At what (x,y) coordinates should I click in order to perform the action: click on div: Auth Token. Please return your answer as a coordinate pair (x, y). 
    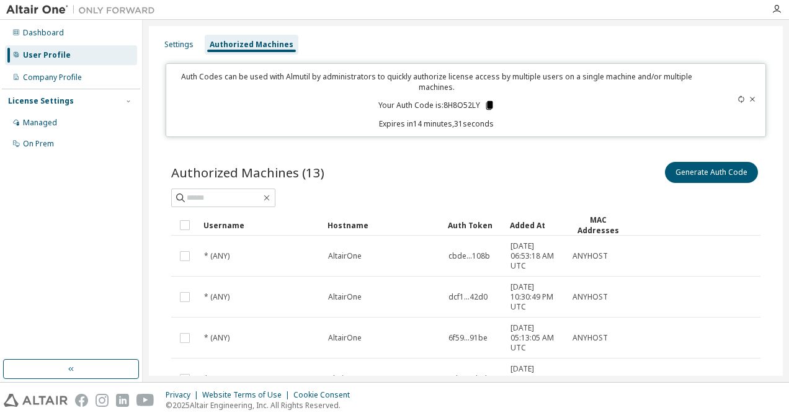
    Looking at the image, I should click on (474, 225).